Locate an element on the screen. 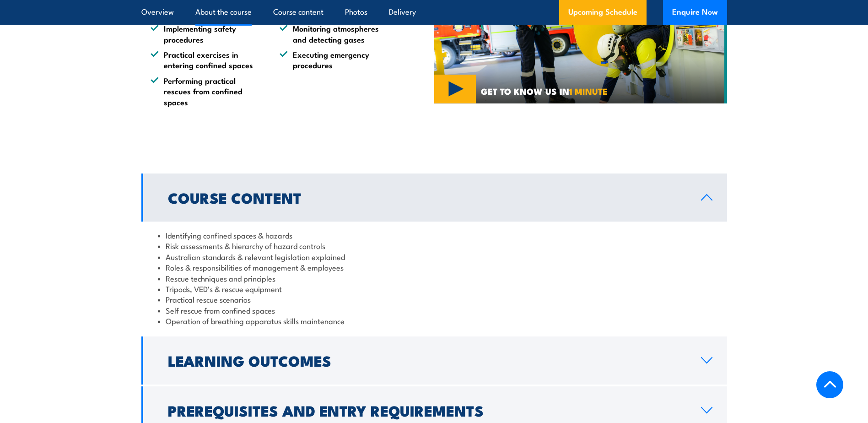 This screenshot has height=423, width=868. li: Rescue techniques and principles is located at coordinates (434, 278).